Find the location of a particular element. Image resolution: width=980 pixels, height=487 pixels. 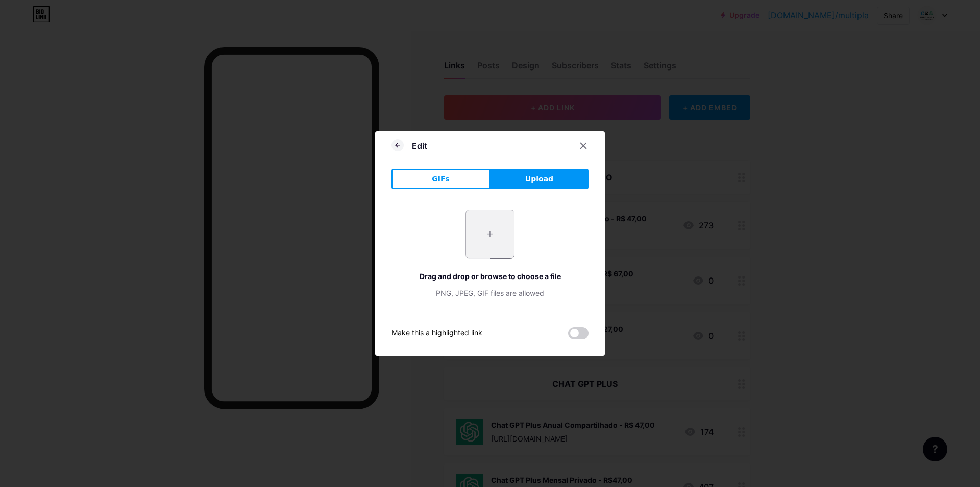

span: Upload is located at coordinates (539, 179).